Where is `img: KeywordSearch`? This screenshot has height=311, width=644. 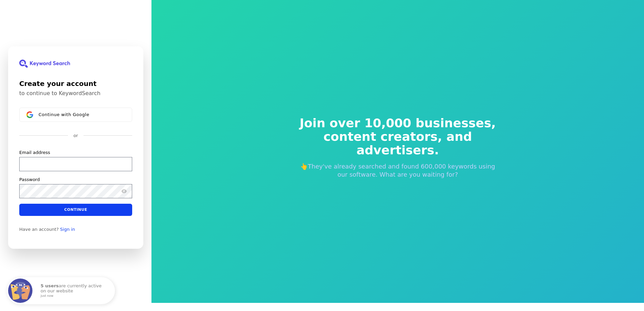
img: KeywordSearch is located at coordinates (45, 64).